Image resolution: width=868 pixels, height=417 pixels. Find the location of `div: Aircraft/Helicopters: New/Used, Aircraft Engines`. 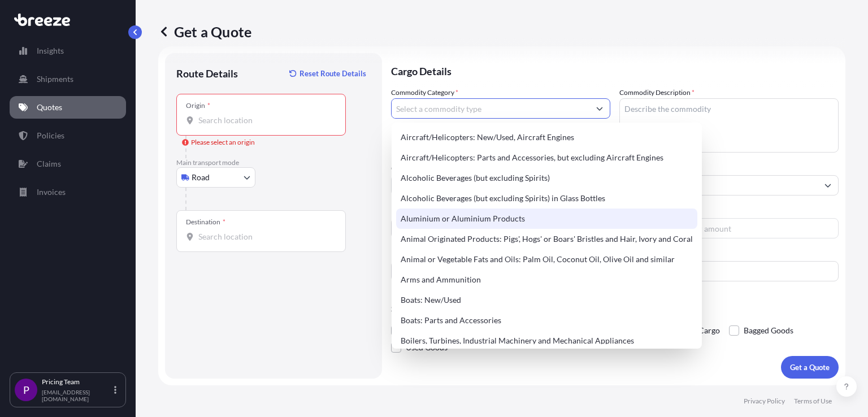

div: Aircraft/Helicopters: New/Used, Aircraft Engines is located at coordinates (547, 137).